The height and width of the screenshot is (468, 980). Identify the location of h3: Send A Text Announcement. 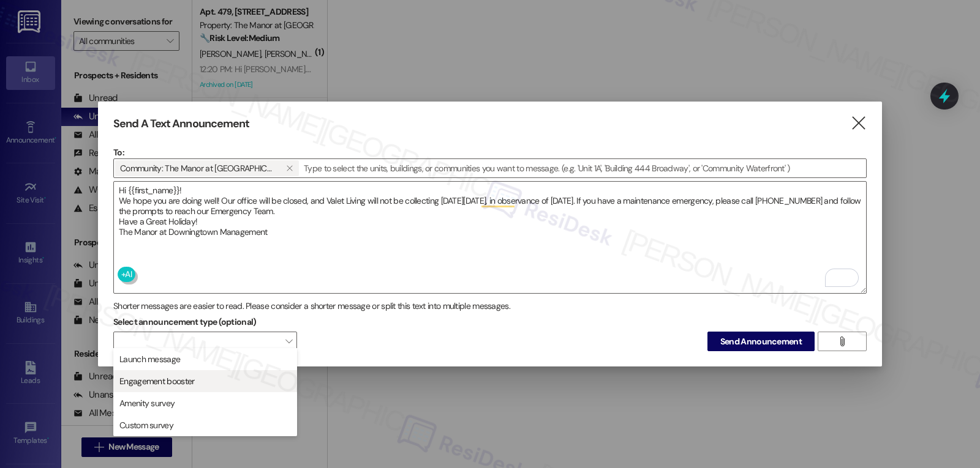
(181, 124).